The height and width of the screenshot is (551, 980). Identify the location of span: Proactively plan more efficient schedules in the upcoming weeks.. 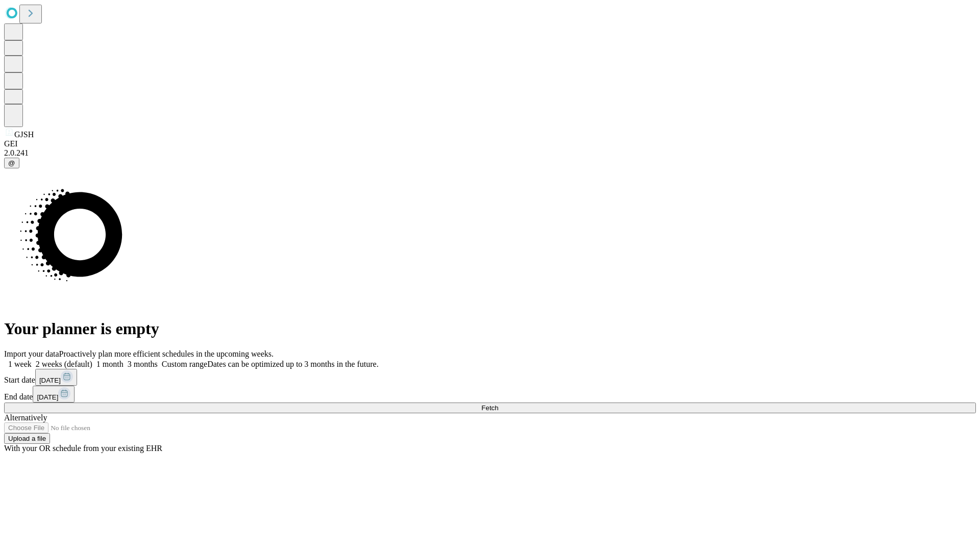
(166, 353).